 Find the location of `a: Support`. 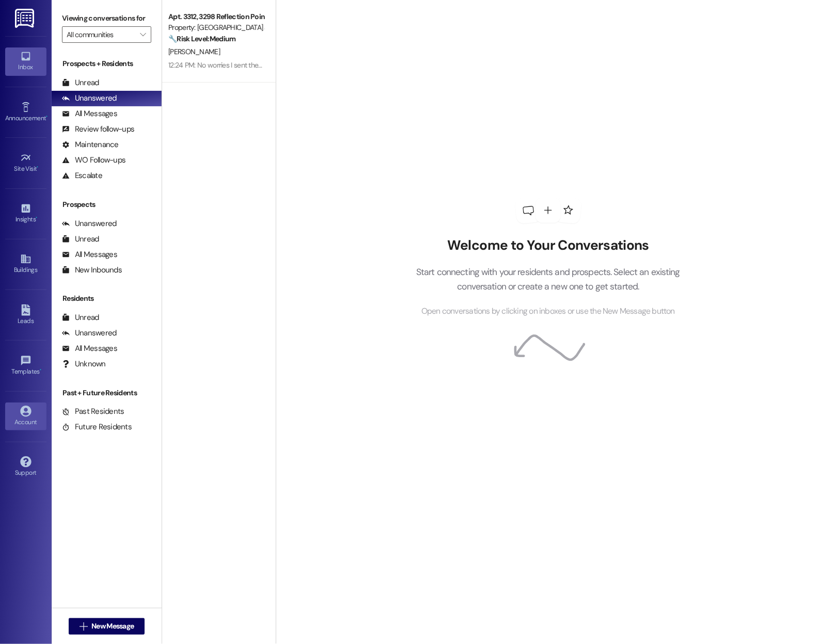

a: Support is located at coordinates (26, 467).